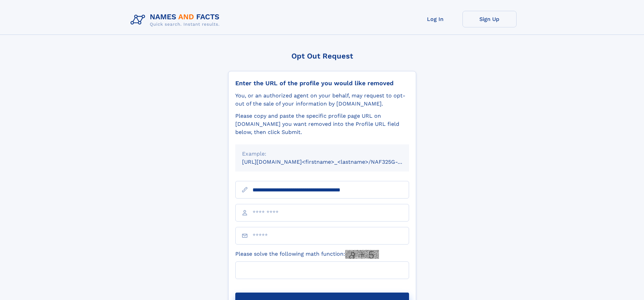 The width and height of the screenshot is (644, 300). I want to click on div: Enter the URL of the profile you would like removed, so click(322, 83).